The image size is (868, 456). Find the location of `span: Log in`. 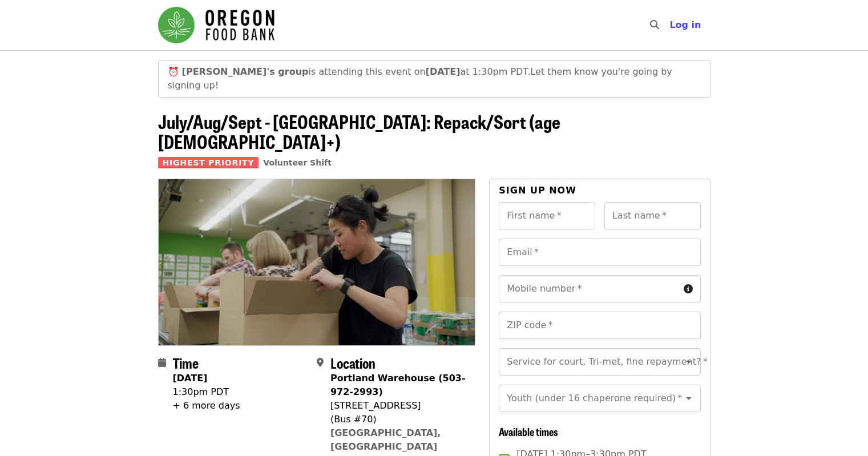

span: Log in is located at coordinates (685, 25).